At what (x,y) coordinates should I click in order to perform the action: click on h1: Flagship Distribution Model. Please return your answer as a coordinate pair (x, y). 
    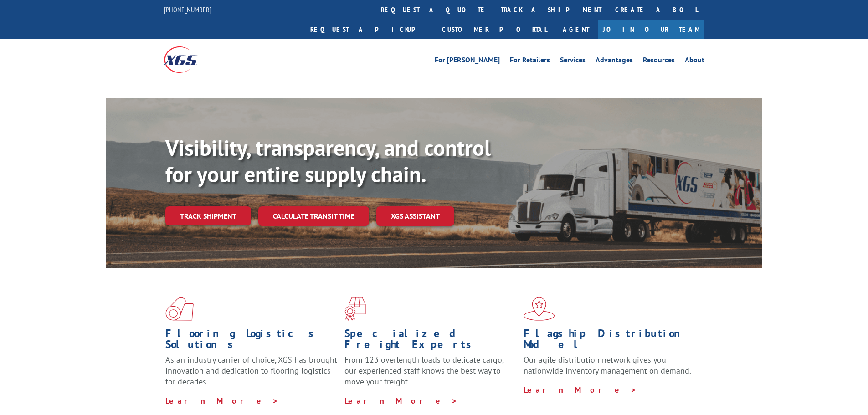
    Looking at the image, I should click on (610, 341).